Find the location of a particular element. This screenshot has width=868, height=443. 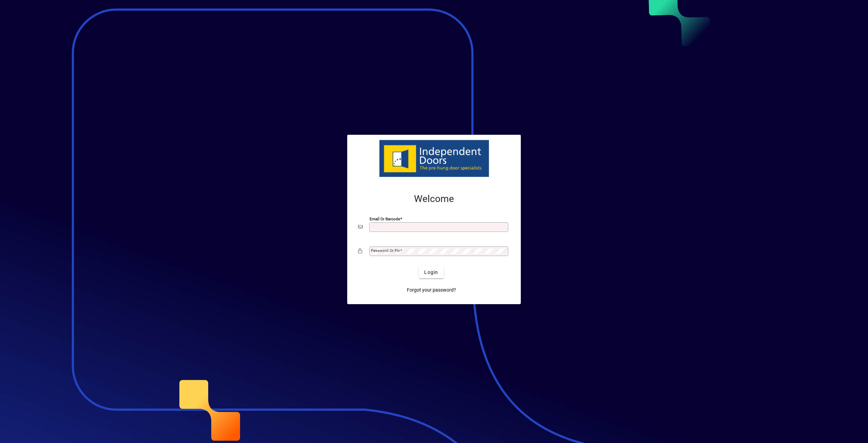

h2: Welcome is located at coordinates (434, 199).